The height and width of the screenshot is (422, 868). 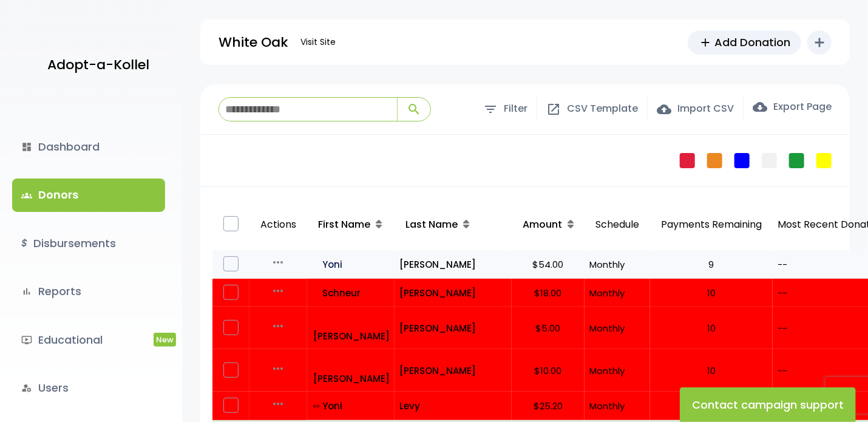 What do you see at coordinates (548, 406) in the screenshot?
I see `p: $25.20` at bounding box center [548, 406].